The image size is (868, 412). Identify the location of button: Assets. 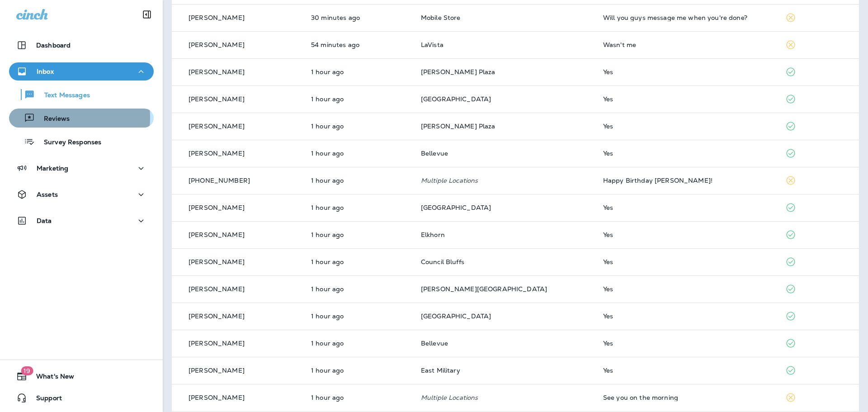
(81, 195).